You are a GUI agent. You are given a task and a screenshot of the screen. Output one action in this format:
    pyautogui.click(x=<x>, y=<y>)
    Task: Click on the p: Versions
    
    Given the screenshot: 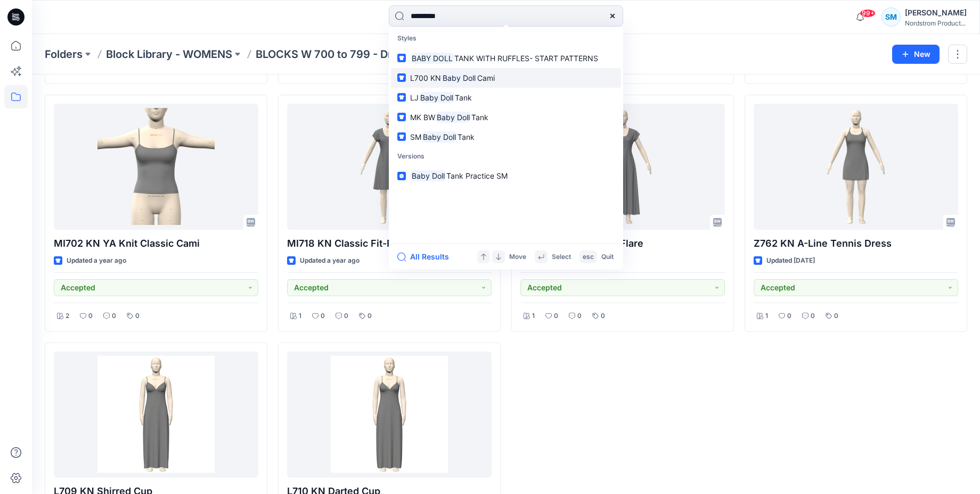 What is the action you would take?
    pyautogui.click(x=506, y=156)
    